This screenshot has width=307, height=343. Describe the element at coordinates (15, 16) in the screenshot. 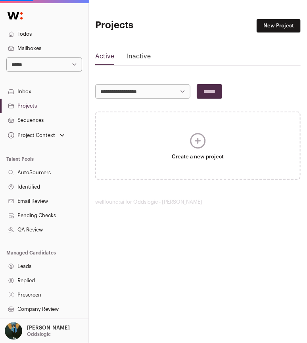

I see `img: Wellfound` at that location.